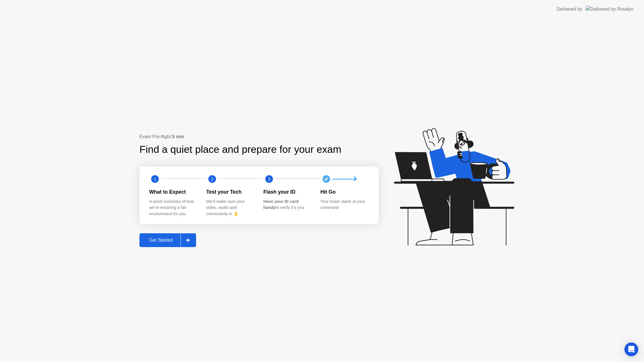  I want to click on div: Your exam starts at your command, so click(344, 205).